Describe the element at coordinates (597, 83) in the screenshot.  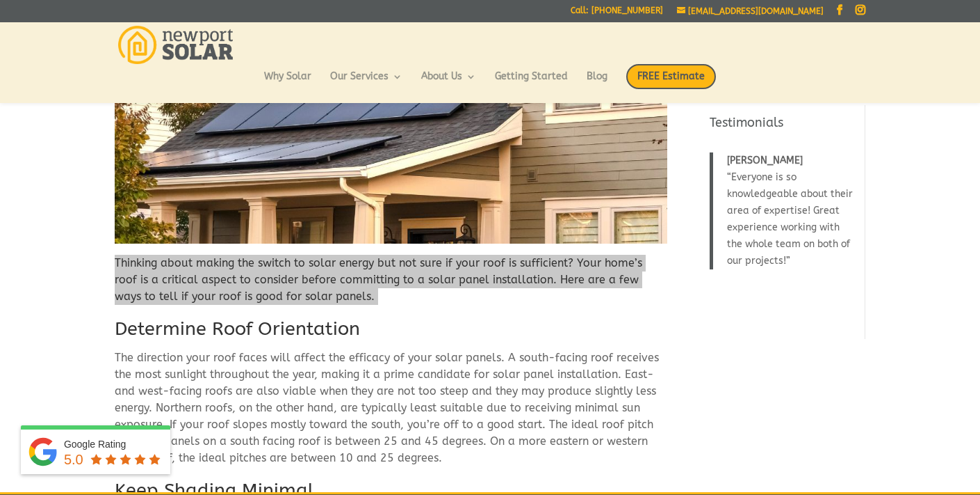
I see `a: Blog` at that location.